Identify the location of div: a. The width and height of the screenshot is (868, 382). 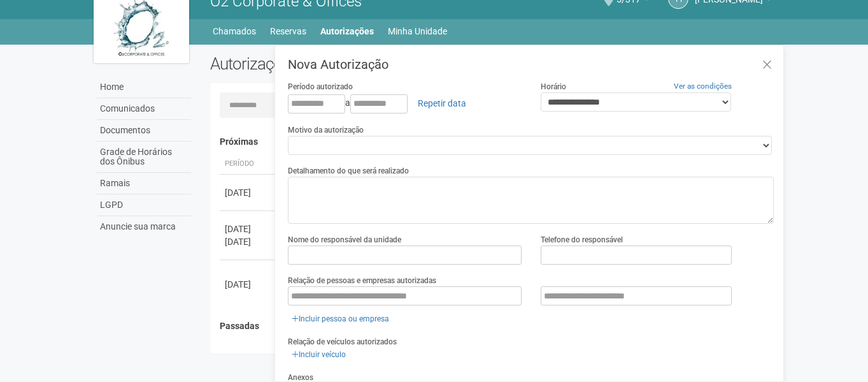
(404, 103).